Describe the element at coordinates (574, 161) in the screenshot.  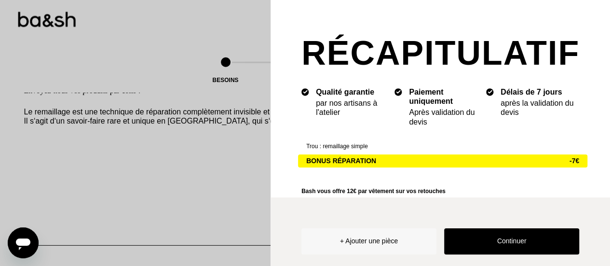
I see `span: -7€` at that location.